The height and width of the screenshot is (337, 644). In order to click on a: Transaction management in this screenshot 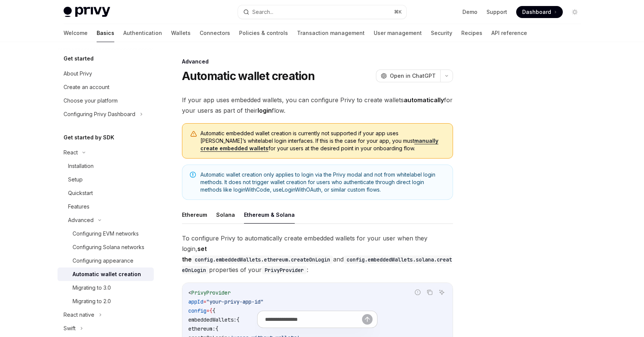, I will do `click(331, 33)`.